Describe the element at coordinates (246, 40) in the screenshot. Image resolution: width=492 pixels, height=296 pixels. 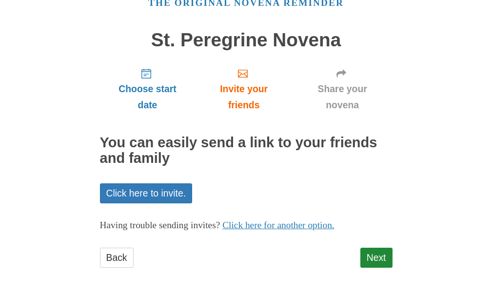
I see `h1: St. Peregrine Novena` at that location.